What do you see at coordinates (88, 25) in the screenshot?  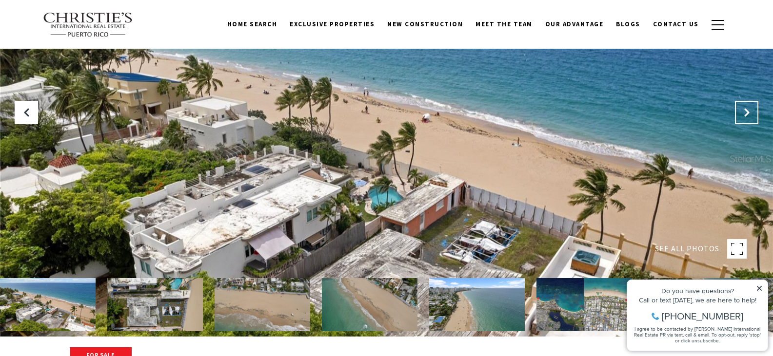 I see `img: Christie's International Real Estate text transparent background` at bounding box center [88, 25].